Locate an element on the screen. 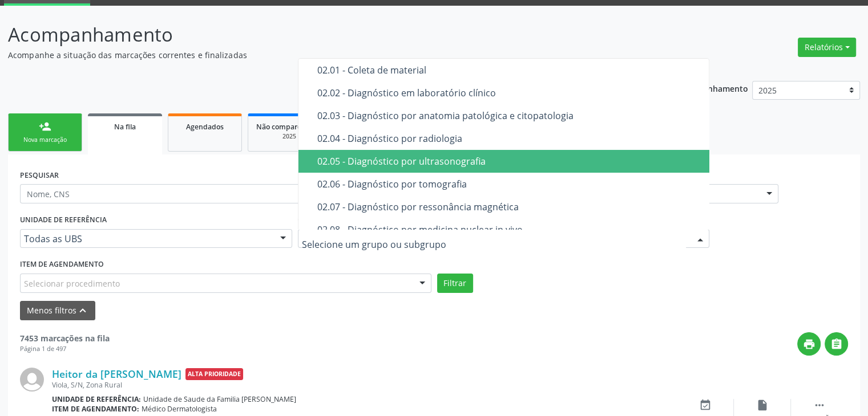  img: img is located at coordinates (32, 379).